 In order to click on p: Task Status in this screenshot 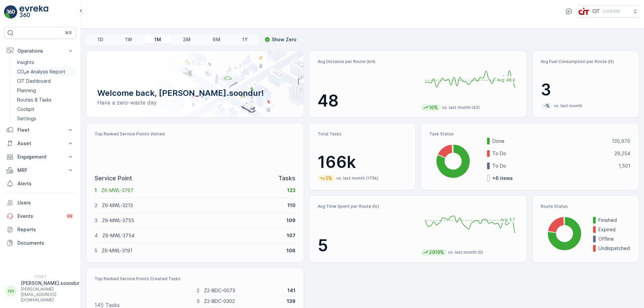, I will do `click(529, 134)`.